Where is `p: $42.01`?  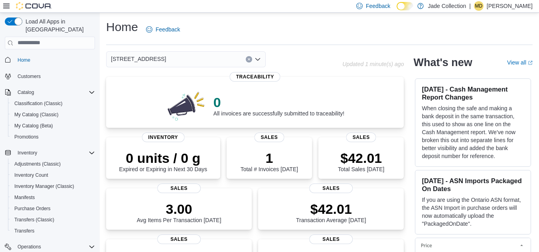 p: $42.01 is located at coordinates (331, 209).